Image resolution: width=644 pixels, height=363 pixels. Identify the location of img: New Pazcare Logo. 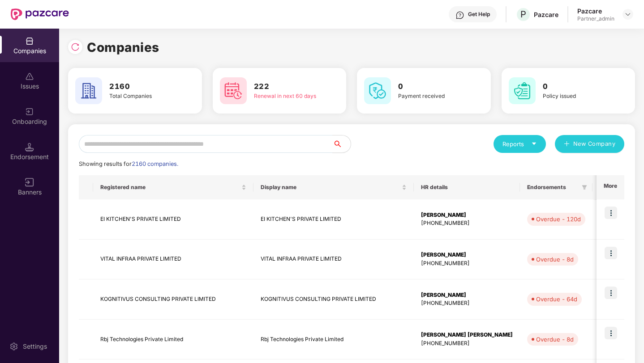
(40, 14).